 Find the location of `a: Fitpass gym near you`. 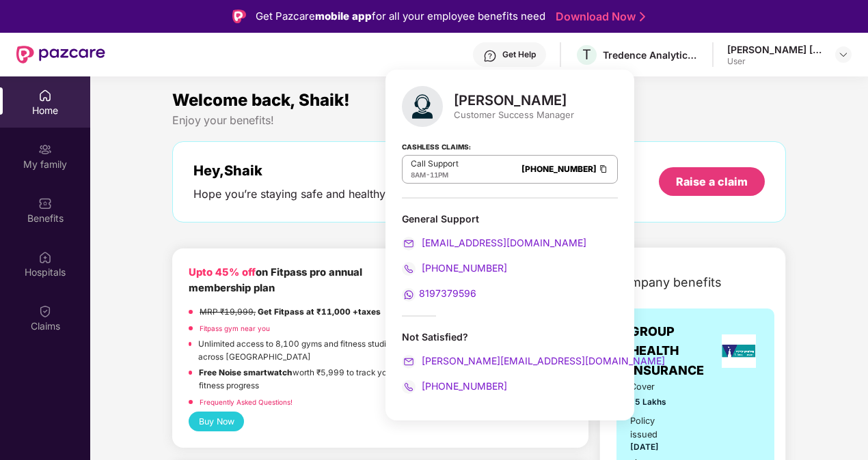

a: Fitpass gym near you is located at coordinates (234, 328).